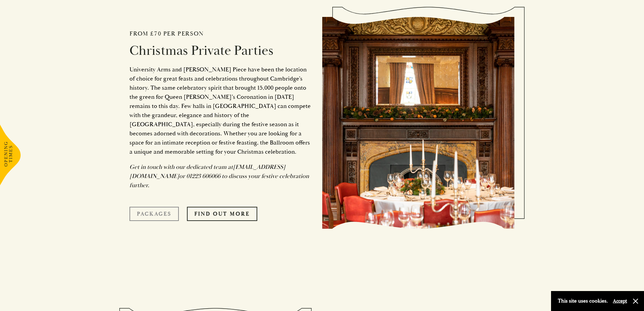 This screenshot has width=644, height=311. I want to click on button: Close and accept, so click(635, 301).